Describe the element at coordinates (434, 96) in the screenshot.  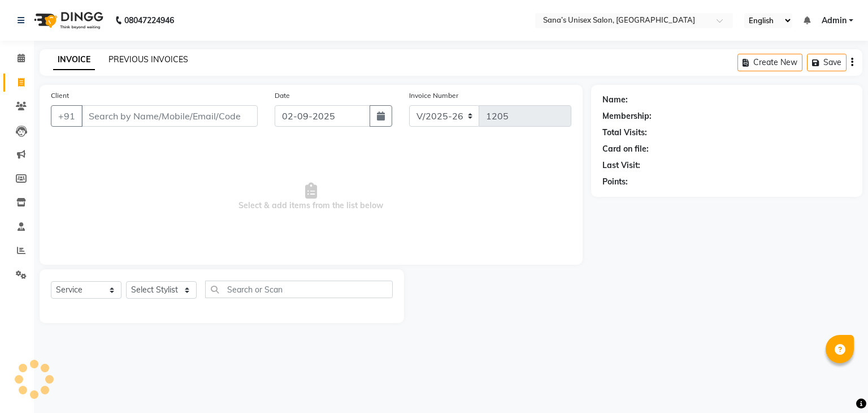
I see `label: Invoice Number` at that location.